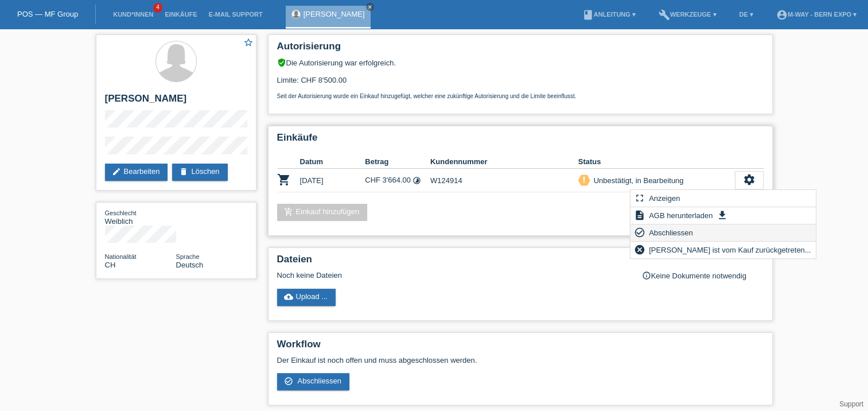  What do you see at coordinates (306, 297) in the screenshot?
I see `a: cloud_uploadUpload ...` at bounding box center [306, 297].